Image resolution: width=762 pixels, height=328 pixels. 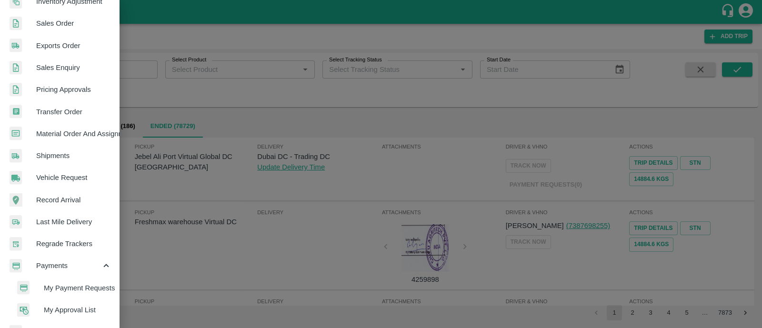 I want to click on span: Pricing Approvals, so click(x=74, y=89).